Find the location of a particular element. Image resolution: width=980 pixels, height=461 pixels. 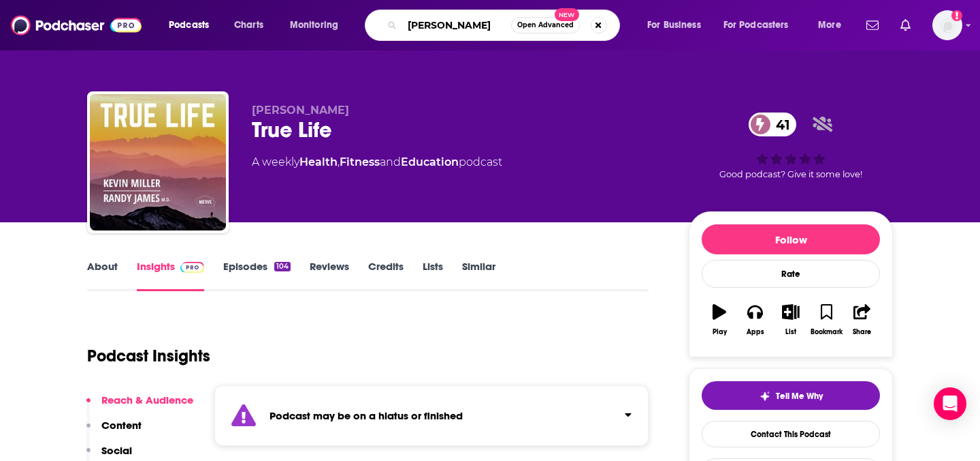

button: Follow is located at coordinates (791, 239).